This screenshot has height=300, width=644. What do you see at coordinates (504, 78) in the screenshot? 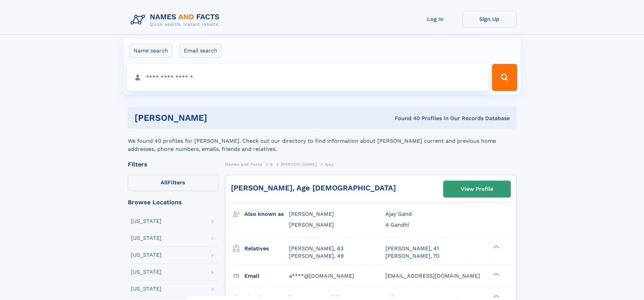
I see `button: Search Button` at bounding box center [504, 78].